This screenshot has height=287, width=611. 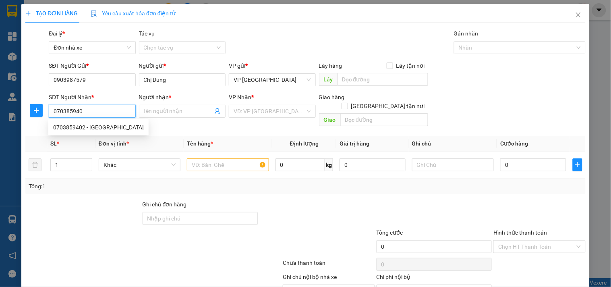 I want to click on span: kg, so click(x=329, y=165).